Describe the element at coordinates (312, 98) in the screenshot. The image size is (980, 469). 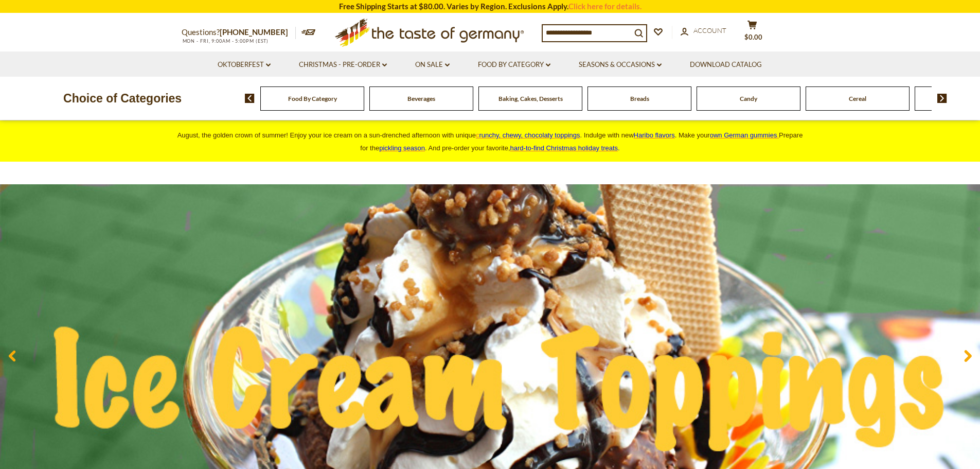
I see `span: Food By Category` at that location.